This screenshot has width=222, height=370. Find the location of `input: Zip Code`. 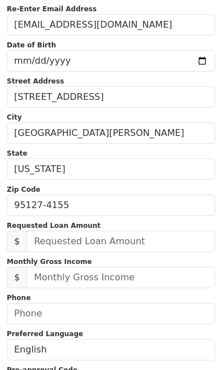

input: Zip Code is located at coordinates (111, 205).